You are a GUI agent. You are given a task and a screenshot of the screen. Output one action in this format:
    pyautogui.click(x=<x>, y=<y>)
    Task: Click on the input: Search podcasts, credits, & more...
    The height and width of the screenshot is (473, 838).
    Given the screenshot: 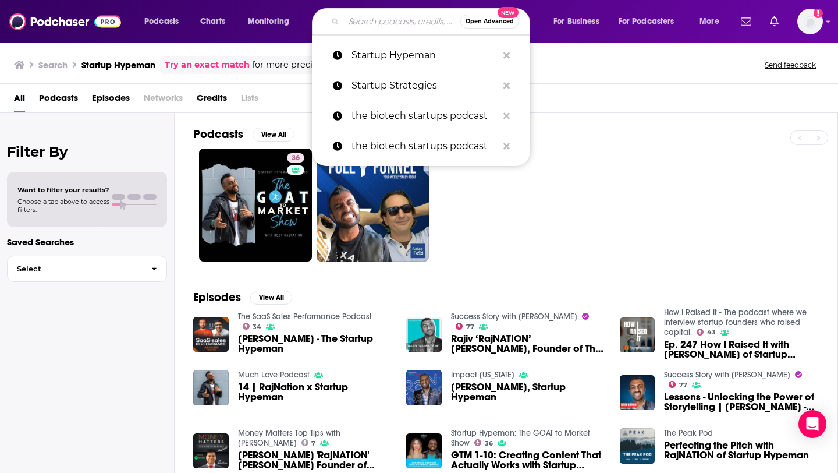 What is the action you would take?
    pyautogui.click(x=402, y=22)
    